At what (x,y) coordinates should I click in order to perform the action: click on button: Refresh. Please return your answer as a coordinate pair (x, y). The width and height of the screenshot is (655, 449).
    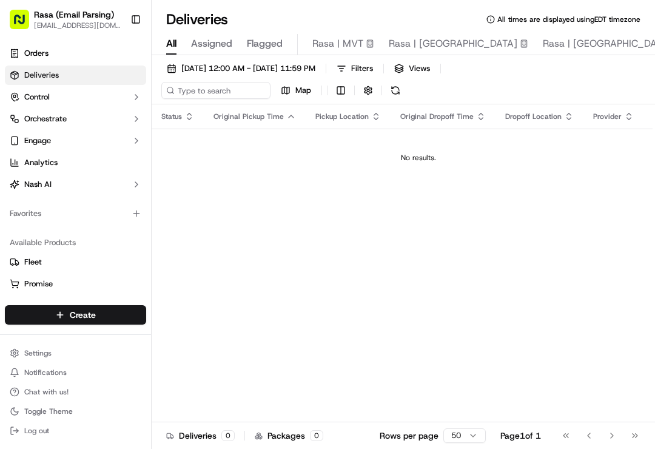
    Looking at the image, I should click on (395, 90).